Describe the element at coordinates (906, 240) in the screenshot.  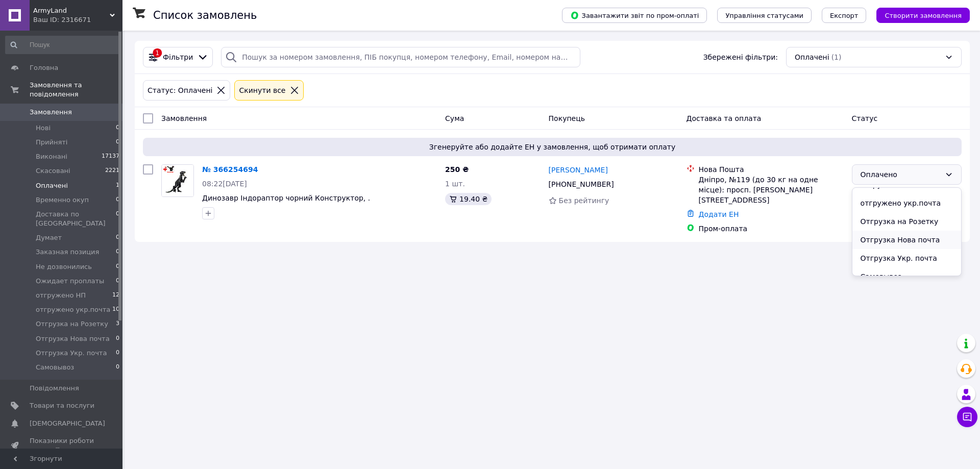
I see `li: Отгрузка Нова почта` at that location.